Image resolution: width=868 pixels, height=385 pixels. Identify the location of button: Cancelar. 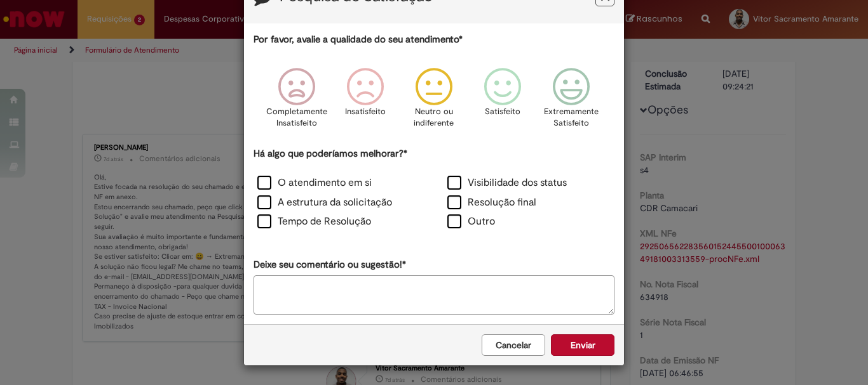
(513, 345).